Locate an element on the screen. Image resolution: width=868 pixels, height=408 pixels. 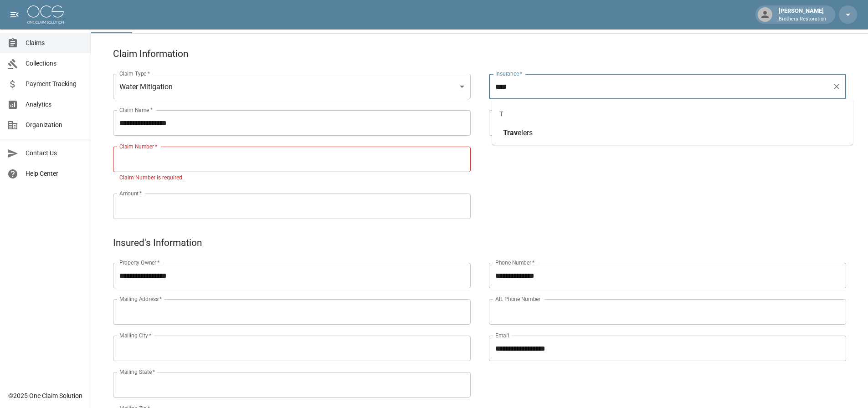
label: Alt. Phone Number is located at coordinates (518, 299).